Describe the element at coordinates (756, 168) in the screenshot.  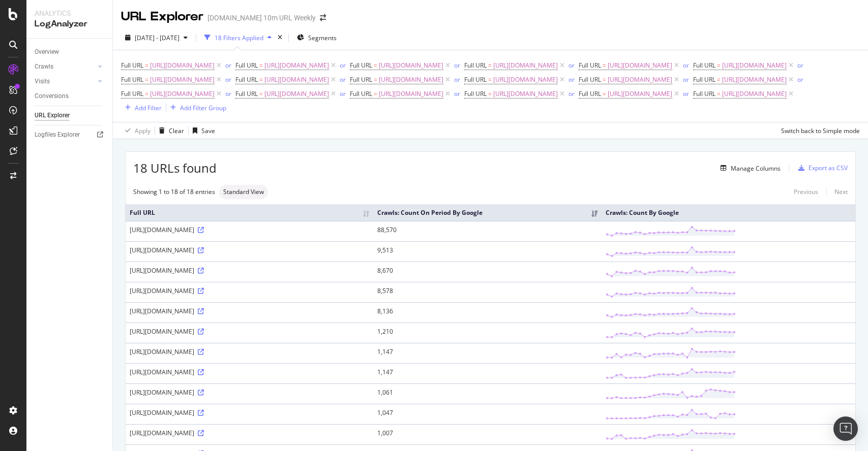
I see `div: Manage Columns` at that location.